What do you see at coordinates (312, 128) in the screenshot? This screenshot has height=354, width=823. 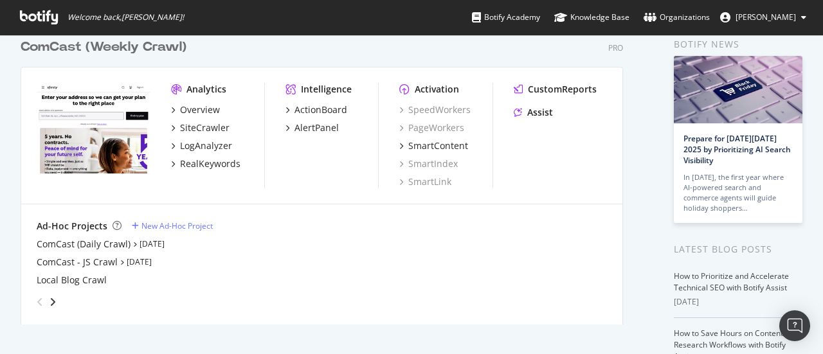 I see `a: AlertPanel` at bounding box center [312, 128].